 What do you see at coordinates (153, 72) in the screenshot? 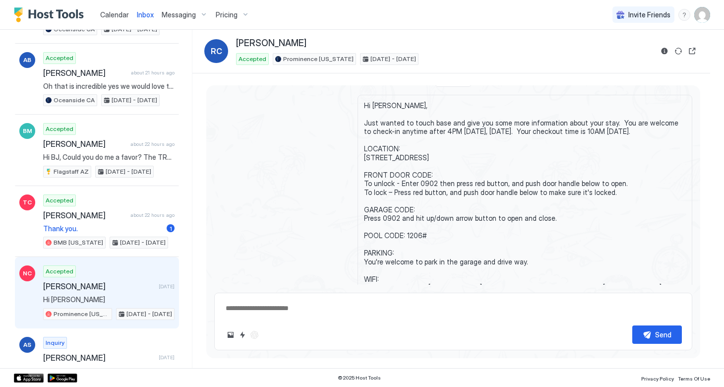
I see `span: about 21 hours ago` at bounding box center [153, 72].